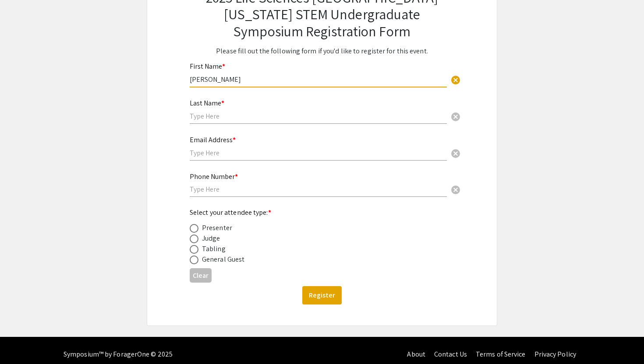 The image size is (644, 364). What do you see at coordinates (322, 295) in the screenshot?
I see `button: Register` at bounding box center [322, 295].